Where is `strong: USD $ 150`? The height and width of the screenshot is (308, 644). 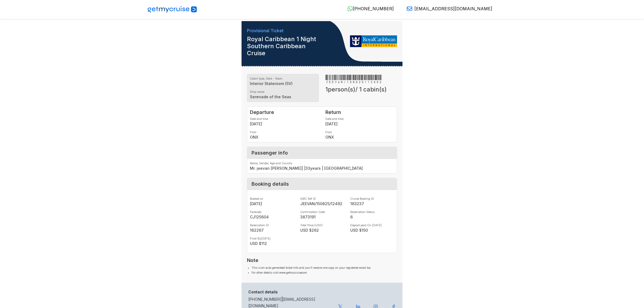 strong: USD $ 150 is located at coordinates (372, 230).